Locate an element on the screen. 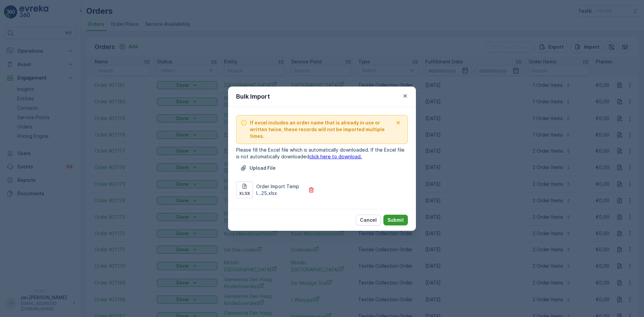  p: Order Import Templ...25.xlsx is located at coordinates (281, 190).